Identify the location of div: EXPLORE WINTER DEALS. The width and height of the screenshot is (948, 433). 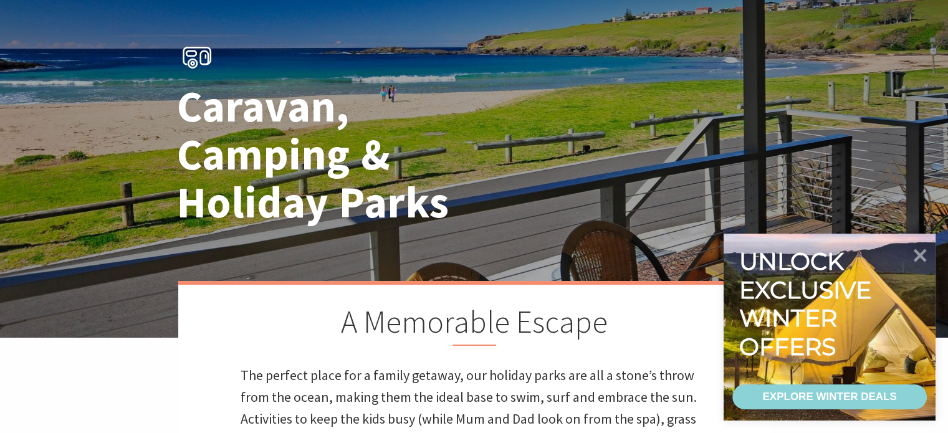
(829, 397).